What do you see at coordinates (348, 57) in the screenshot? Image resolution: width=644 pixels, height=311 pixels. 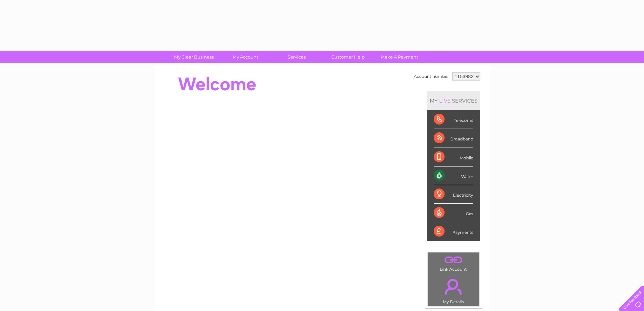 I see `a: Customer Help` at bounding box center [348, 57].